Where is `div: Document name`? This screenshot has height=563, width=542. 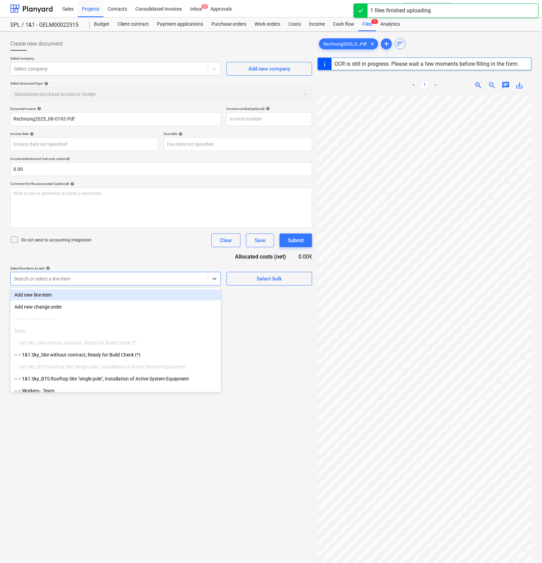
div: Document name is located at coordinates (115, 109).